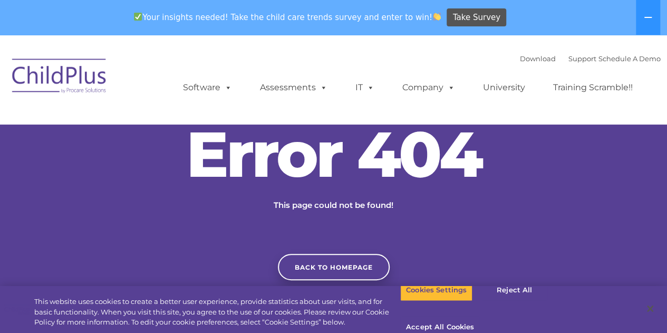  I want to click on a: Schedule A Demo, so click(629, 59).